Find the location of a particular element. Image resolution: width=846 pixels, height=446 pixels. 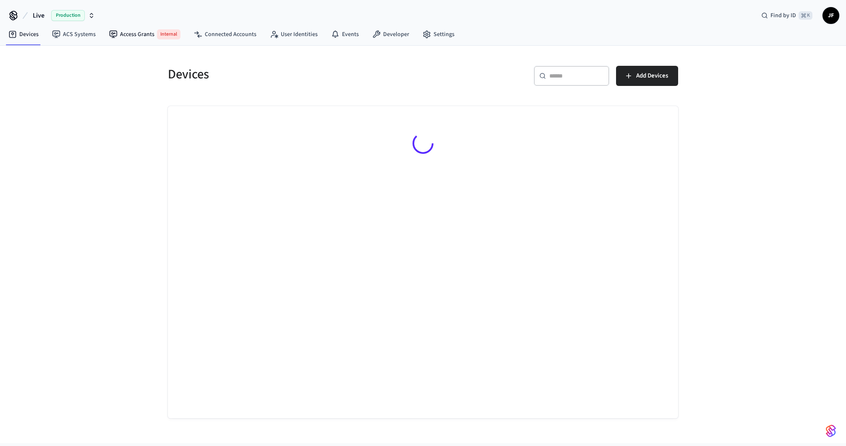

span: ⌘ K is located at coordinates (805, 16).